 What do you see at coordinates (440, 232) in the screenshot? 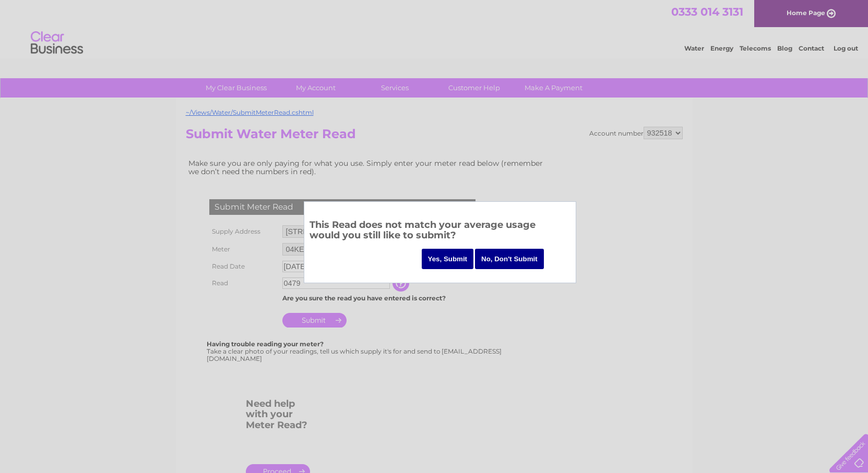
I see `h3: This Read does not match your average usage would you still like to submit?` at bounding box center [440, 232].